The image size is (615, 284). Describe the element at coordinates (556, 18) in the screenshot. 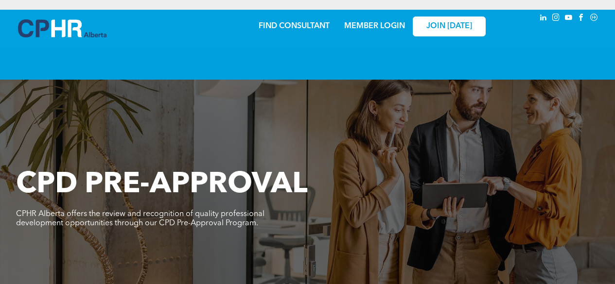

I see `a: instagram` at that location.